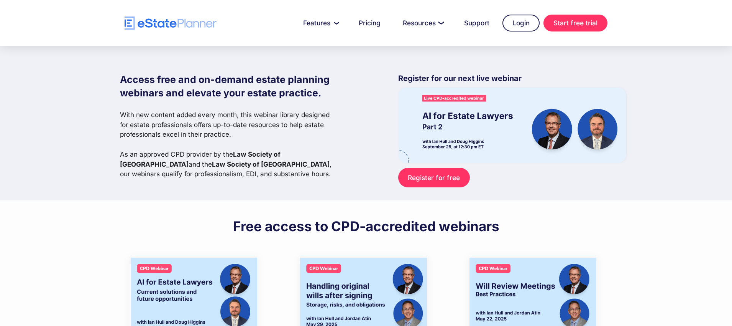 The image size is (732, 326). What do you see at coordinates (320, 23) in the screenshot?
I see `a: Features` at bounding box center [320, 23].